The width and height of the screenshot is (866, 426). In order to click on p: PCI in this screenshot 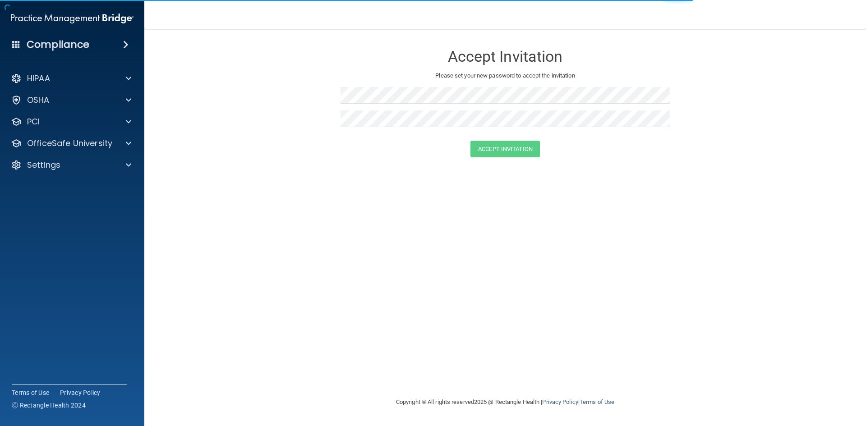, I will do `click(33, 122)`.